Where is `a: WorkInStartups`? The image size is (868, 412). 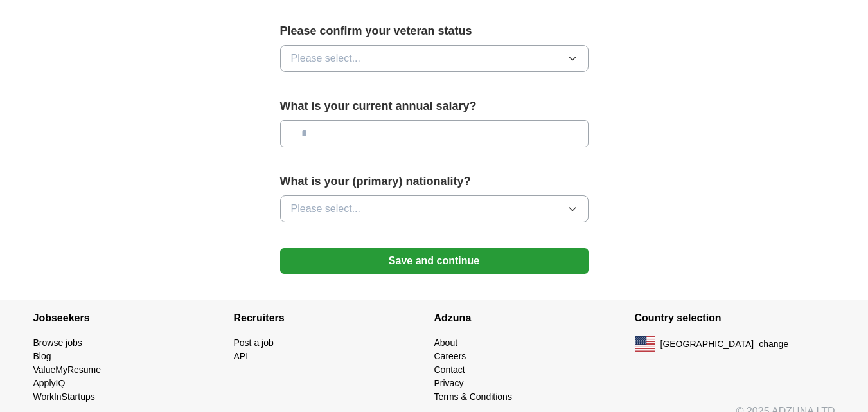 a: WorkInStartups is located at coordinates (64, 396).